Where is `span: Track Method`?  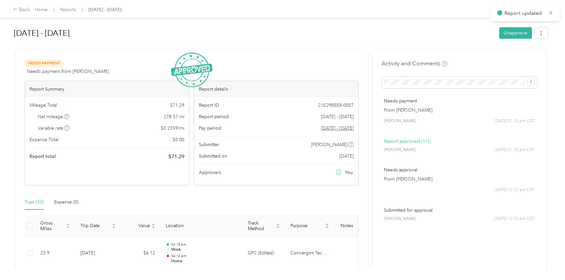 span: Track Method is located at coordinates (261, 226).